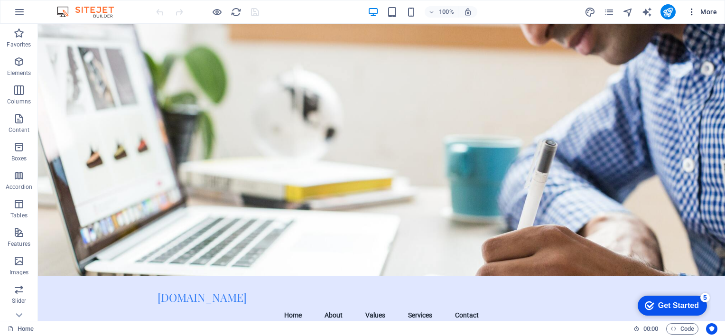  Describe the element at coordinates (682, 329) in the screenshot. I see `button: Code` at that location.